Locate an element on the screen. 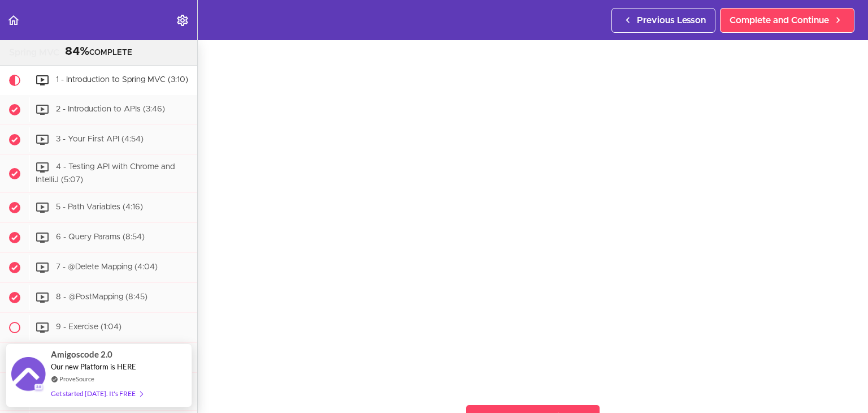 This screenshot has width=868, height=413. span: 6 - Query Params (8:54) is located at coordinates (100, 237).